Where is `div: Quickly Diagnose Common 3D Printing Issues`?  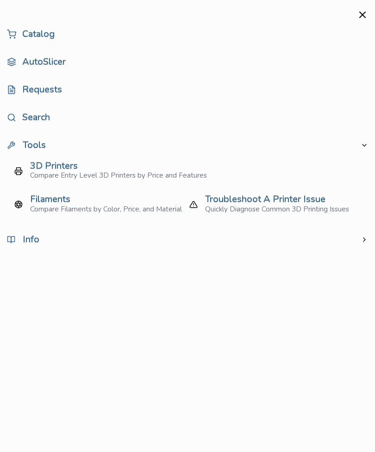
div: Quickly Diagnose Common 3D Printing Issues is located at coordinates (277, 210).